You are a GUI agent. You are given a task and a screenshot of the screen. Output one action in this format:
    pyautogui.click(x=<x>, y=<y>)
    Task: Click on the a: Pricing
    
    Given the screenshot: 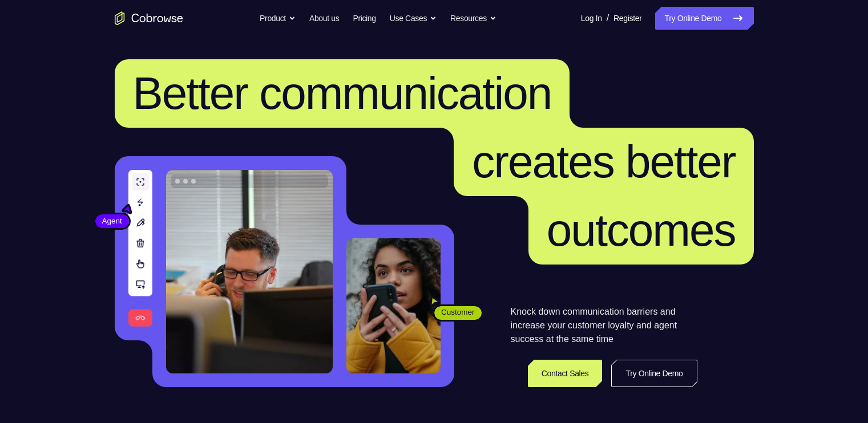 What is the action you would take?
    pyautogui.click(x=364, y=18)
    